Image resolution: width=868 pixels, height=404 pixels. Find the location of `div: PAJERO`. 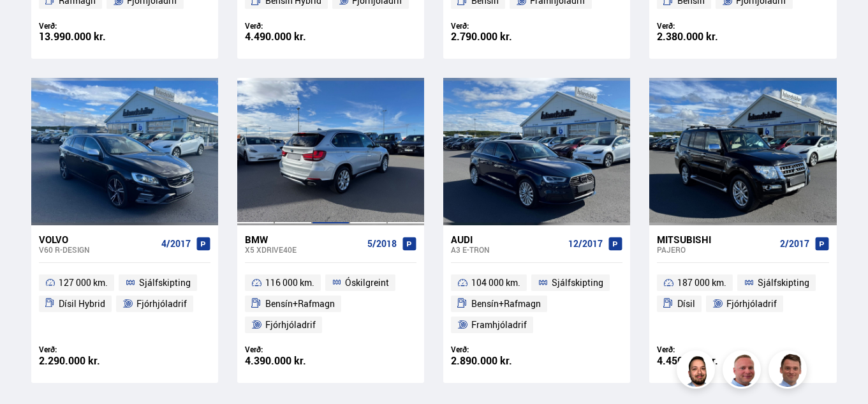

div: PAJERO is located at coordinates (715, 250).